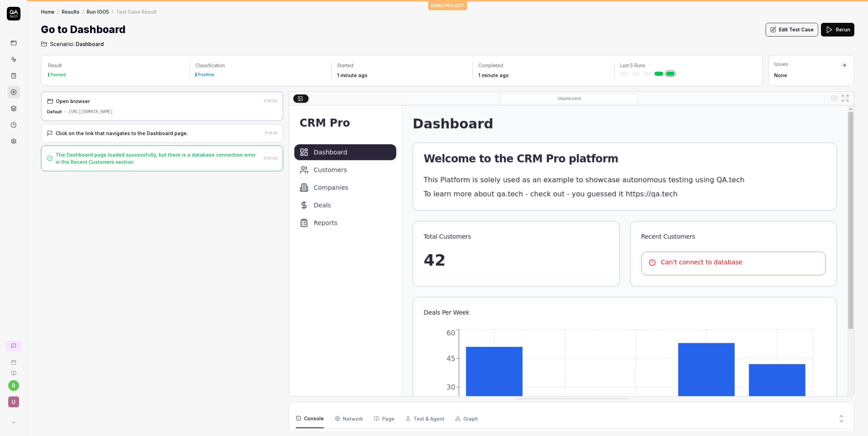 This screenshot has height=436, width=868. I want to click on div: None, so click(807, 75).